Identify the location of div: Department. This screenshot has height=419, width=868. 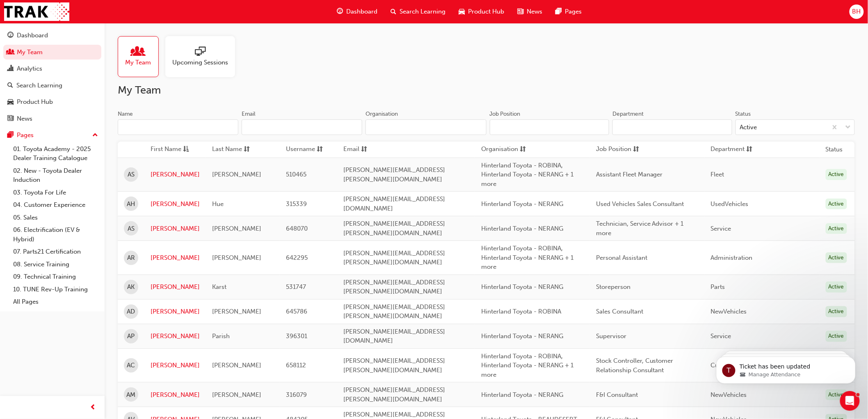
(628, 114).